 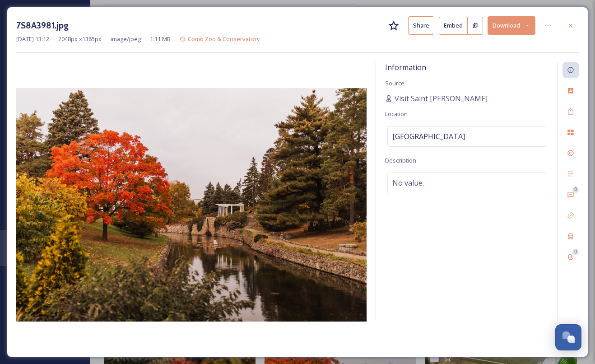 I want to click on span: Location, so click(x=396, y=114).